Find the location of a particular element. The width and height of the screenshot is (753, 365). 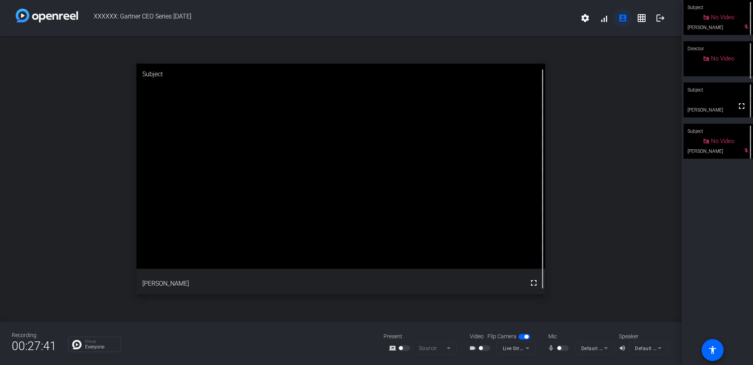

button: signal_cellular_alt is located at coordinates (604, 18).